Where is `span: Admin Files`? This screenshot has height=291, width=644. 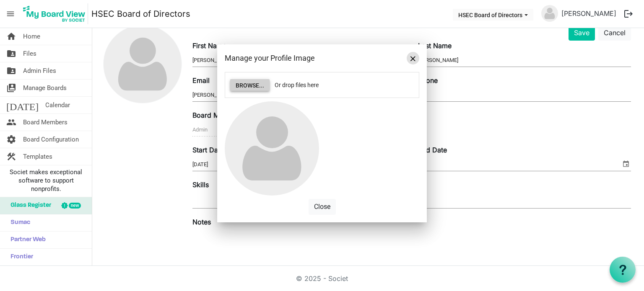 span: Admin Files is located at coordinates (39, 70).